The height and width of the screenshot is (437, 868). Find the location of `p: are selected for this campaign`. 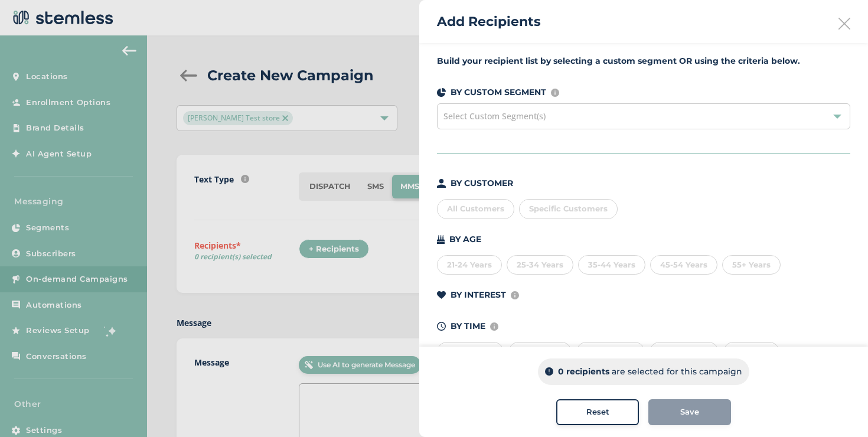

p: are selected for this campaign is located at coordinates (676, 372).